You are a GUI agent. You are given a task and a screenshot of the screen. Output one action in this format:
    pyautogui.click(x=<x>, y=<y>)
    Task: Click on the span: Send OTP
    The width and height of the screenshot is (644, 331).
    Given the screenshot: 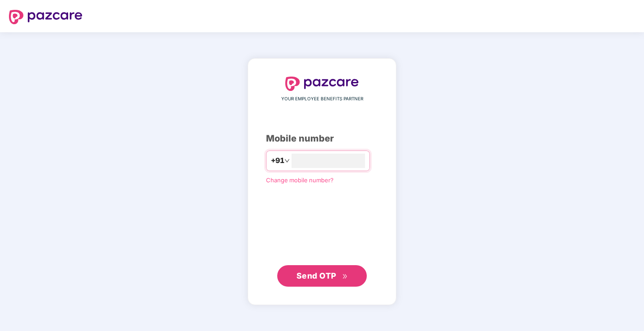 What is the action you would take?
    pyautogui.click(x=316, y=276)
    